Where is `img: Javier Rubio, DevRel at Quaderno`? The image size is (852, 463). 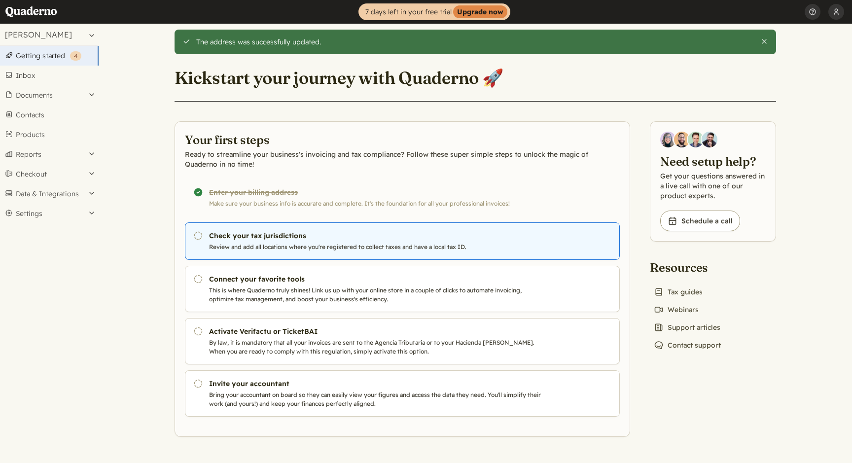
img: Javier Rubio, DevRel at Quaderno is located at coordinates (709, 139).